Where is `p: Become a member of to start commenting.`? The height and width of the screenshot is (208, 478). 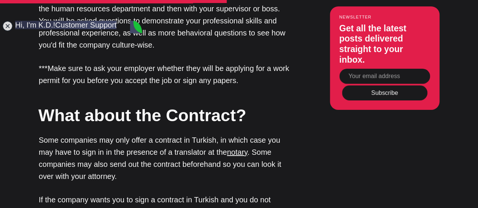 p: Become a member of to start commenting. is located at coordinates (140, 36).